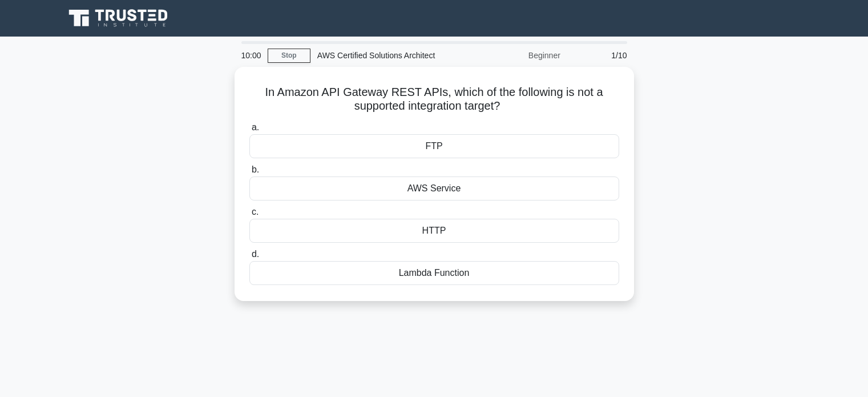 This screenshot has height=397, width=868. What do you see at coordinates (255, 127) in the screenshot?
I see `span: a.` at bounding box center [255, 127].